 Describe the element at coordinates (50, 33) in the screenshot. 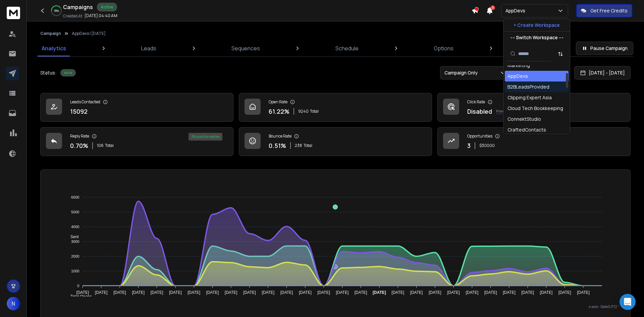

I see `button: Campaign` at that location.